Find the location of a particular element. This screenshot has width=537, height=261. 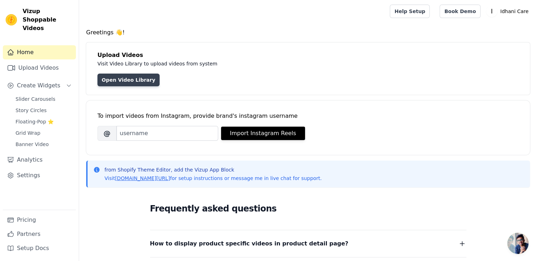

a: Home is located at coordinates (39, 52).